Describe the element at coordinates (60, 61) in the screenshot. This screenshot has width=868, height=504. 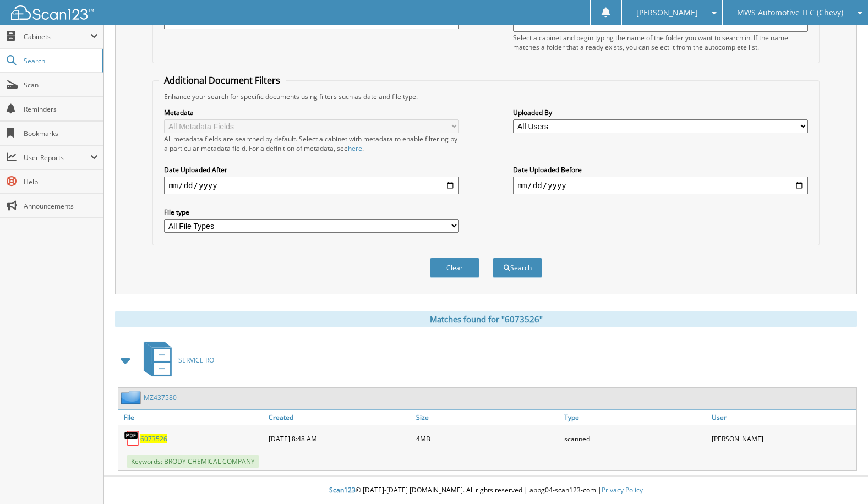
I see `span: Search` at that location.